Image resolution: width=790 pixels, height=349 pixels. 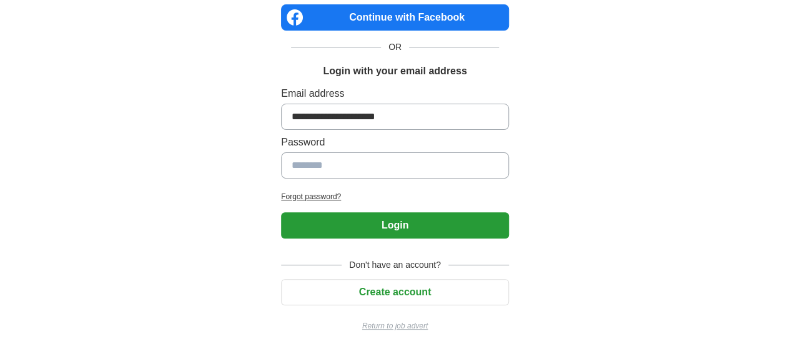 What do you see at coordinates (395, 225) in the screenshot?
I see `button: Login` at bounding box center [395, 225].